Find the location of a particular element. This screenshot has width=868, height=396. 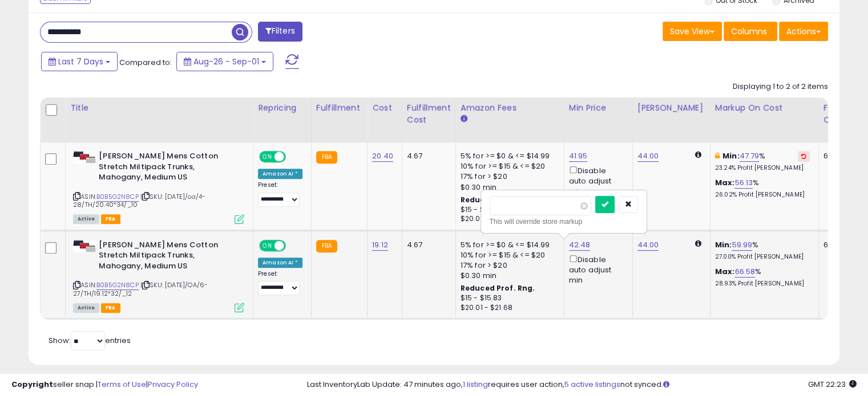

div: Displaying 1 to 2 of 2 items is located at coordinates (781, 87).